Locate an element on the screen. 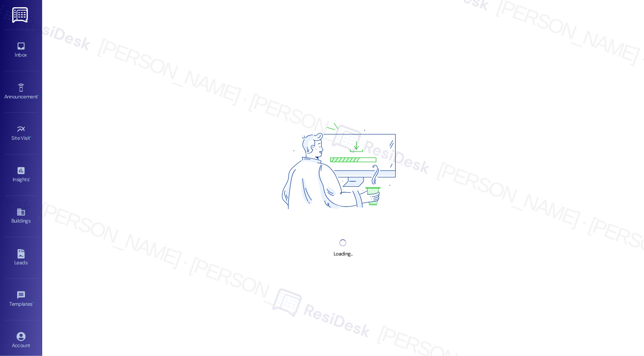 This screenshot has height=356, width=644. a: Inbox is located at coordinates (21, 51).